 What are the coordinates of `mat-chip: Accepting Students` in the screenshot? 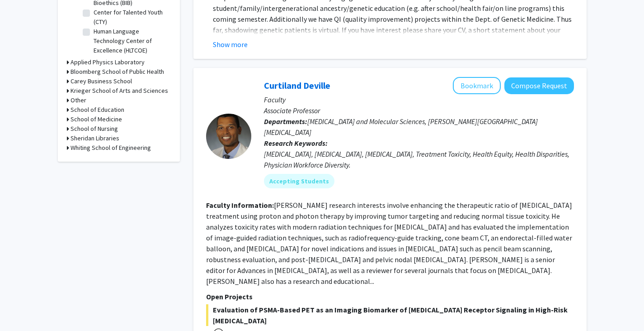 It's located at (299, 181).